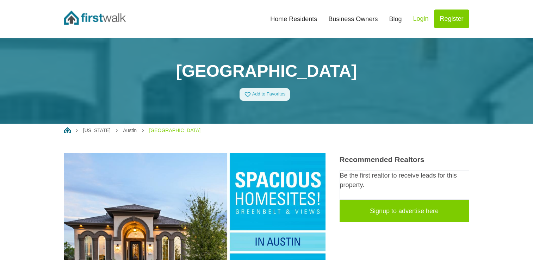  What do you see at coordinates (395, 19) in the screenshot?
I see `a: Blog` at bounding box center [395, 19].